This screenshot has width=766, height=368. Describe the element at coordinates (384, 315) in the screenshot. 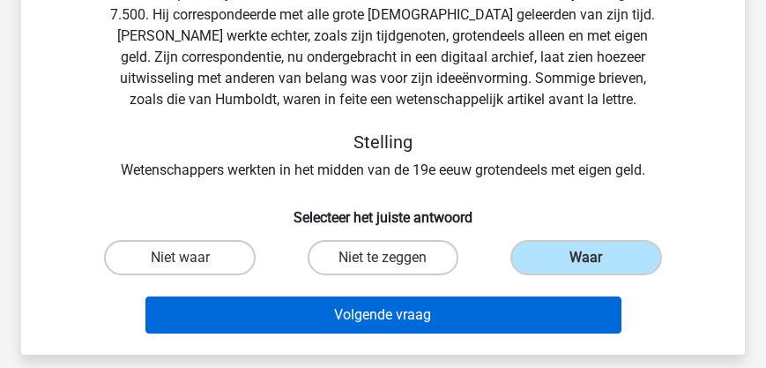

I see `button: Volgende vraag` at that location.